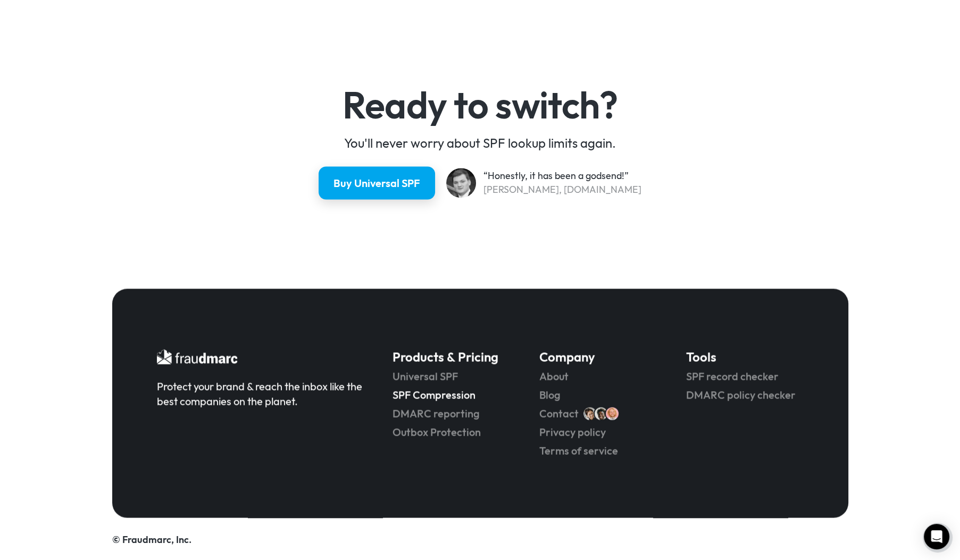  Describe the element at coordinates (598, 395) in the screenshot. I see `a: Blog` at that location.